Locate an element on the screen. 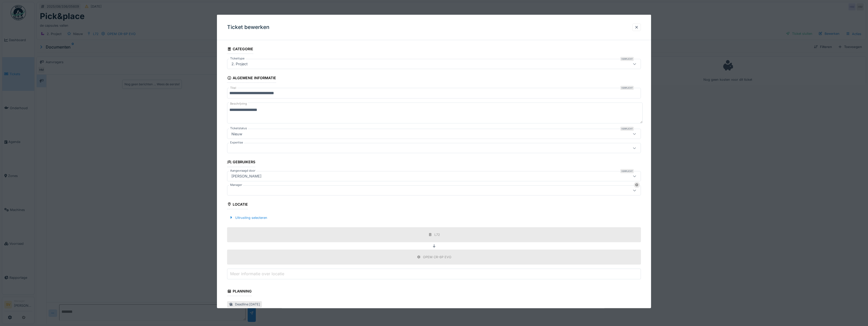  div: Categorie is located at coordinates (240, 49).